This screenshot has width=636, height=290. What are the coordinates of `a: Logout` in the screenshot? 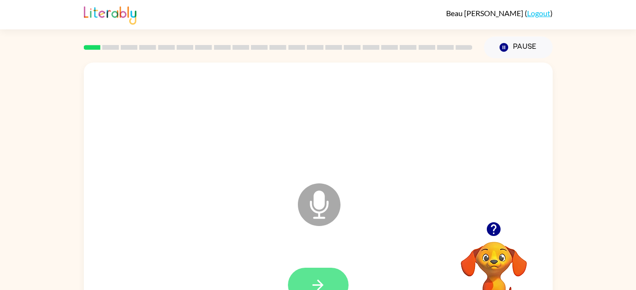 It's located at (539, 13).